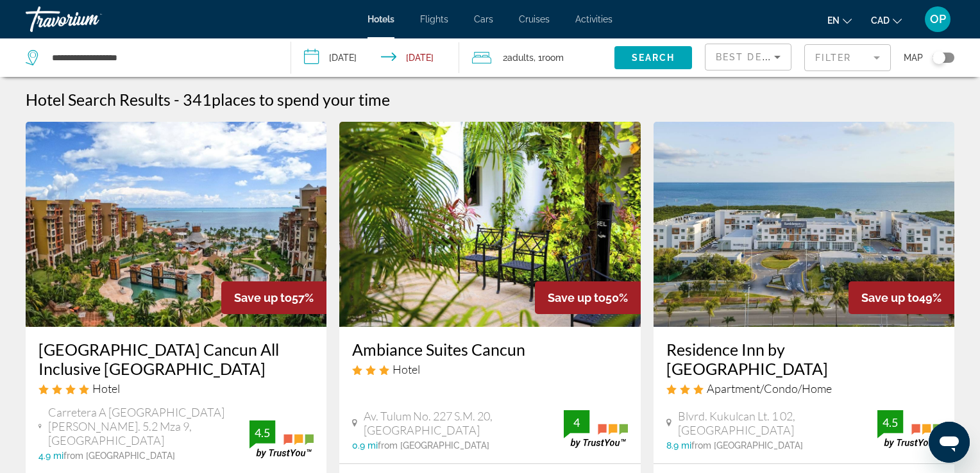  What do you see at coordinates (489, 349) in the screenshot?
I see `h3: Ambiance Suites Cancun` at bounding box center [489, 349].